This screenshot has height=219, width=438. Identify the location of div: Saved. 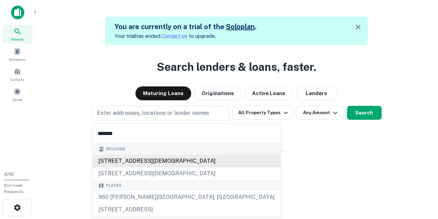
(17, 94).